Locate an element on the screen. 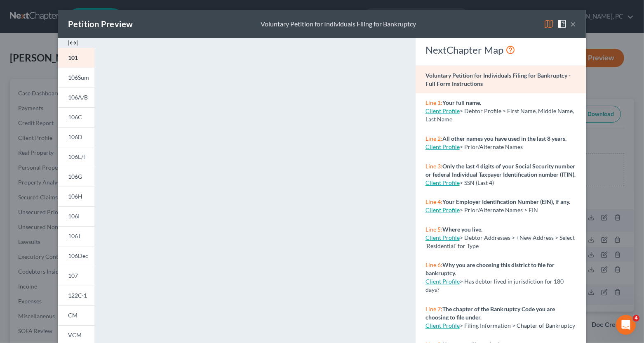 The width and height of the screenshot is (644, 343). strong: Voluntary Petition for Individuals Filing for Bankruptcy - Full Form Instructions is located at coordinates (498, 79).